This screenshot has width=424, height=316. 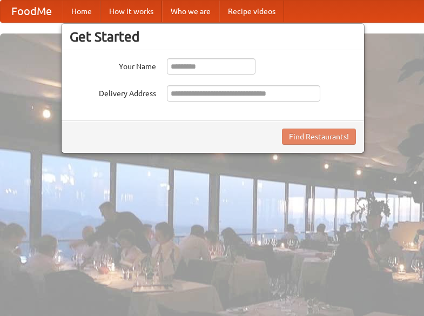 What do you see at coordinates (113, 65) in the screenshot?
I see `label: Your Name` at bounding box center [113, 65].